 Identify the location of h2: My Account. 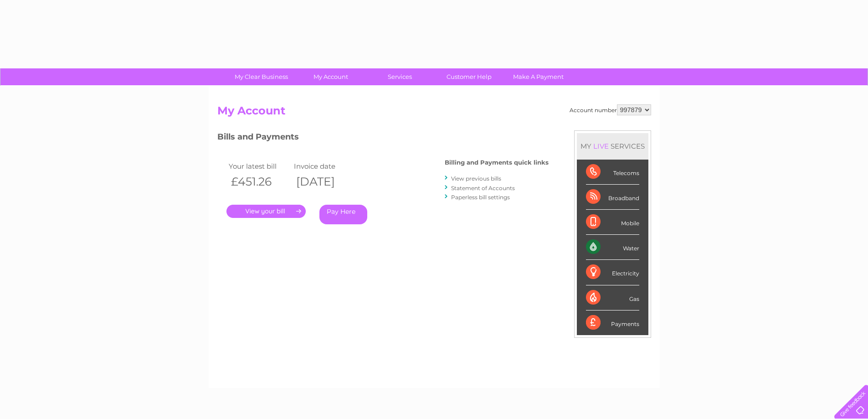
(434, 113).